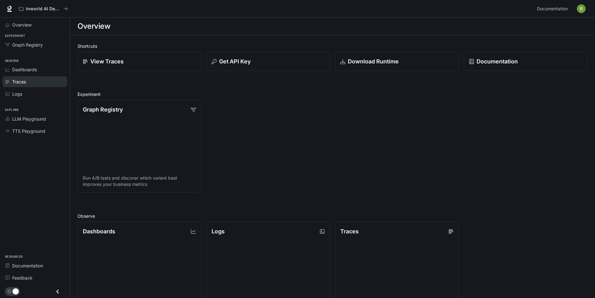  Describe the element at coordinates (139, 61) in the screenshot. I see `a: View Traces` at that location.